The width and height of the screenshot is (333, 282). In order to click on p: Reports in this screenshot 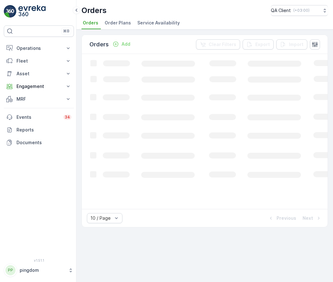, I will do `click(44, 130)`.